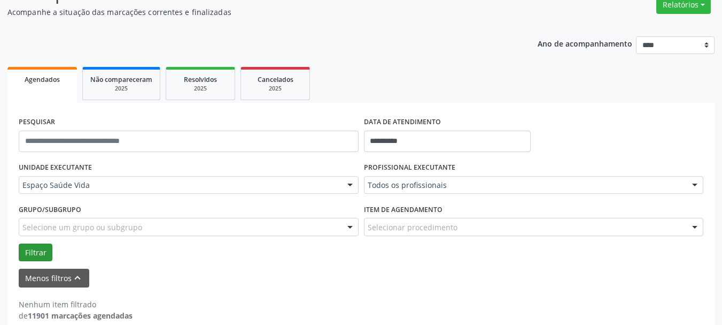  I want to click on span: Selecione um grupo ou subgrupo, so click(82, 227).